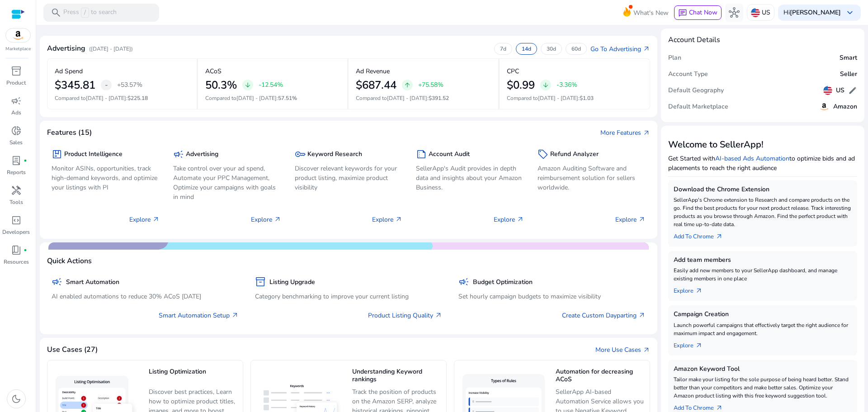 This screenshot has width=868, height=412. I want to click on p: Monitor ASINs, opportunities, track high-demand keywords, and optimize your listings with PI, so click(105, 178).